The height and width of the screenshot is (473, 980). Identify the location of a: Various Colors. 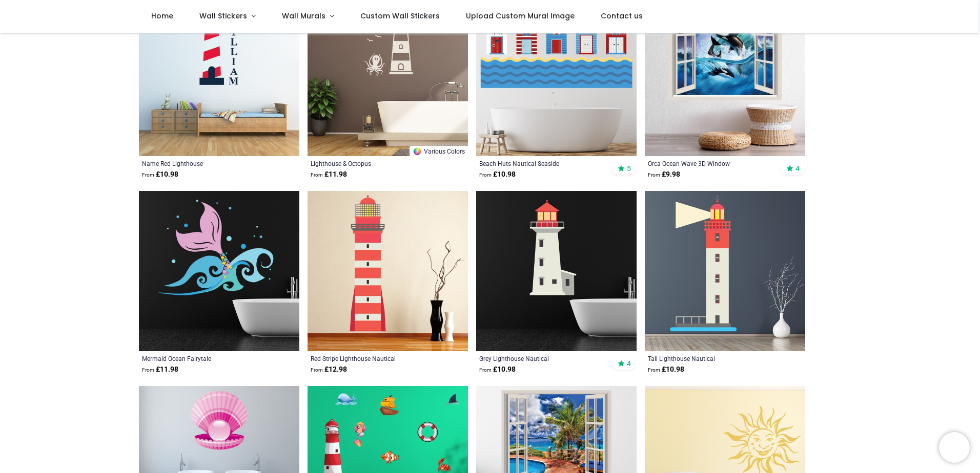
(439, 151).